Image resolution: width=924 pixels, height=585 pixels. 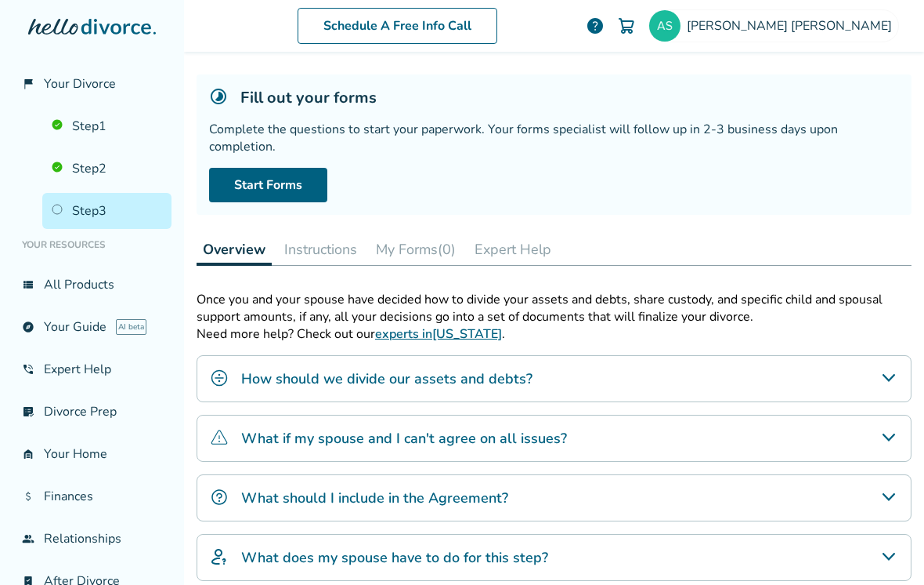 What do you see at coordinates (91, 285) in the screenshot?
I see `a: view_listAll Products` at bounding box center [91, 285].